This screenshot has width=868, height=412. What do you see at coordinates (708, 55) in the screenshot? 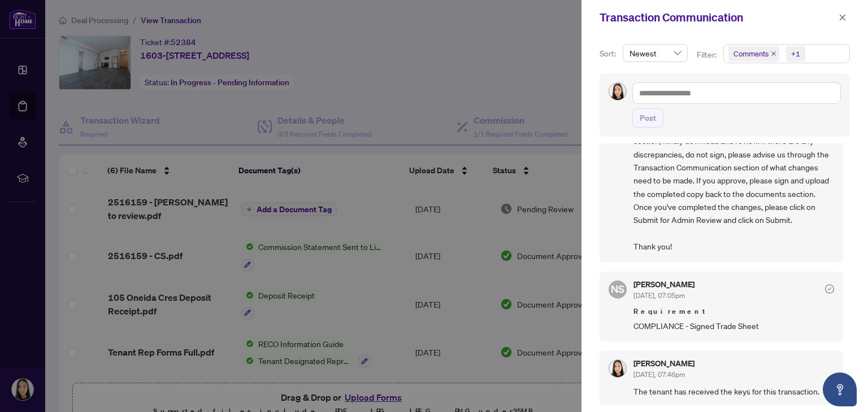
I see `p: Filter:` at bounding box center [708, 55].